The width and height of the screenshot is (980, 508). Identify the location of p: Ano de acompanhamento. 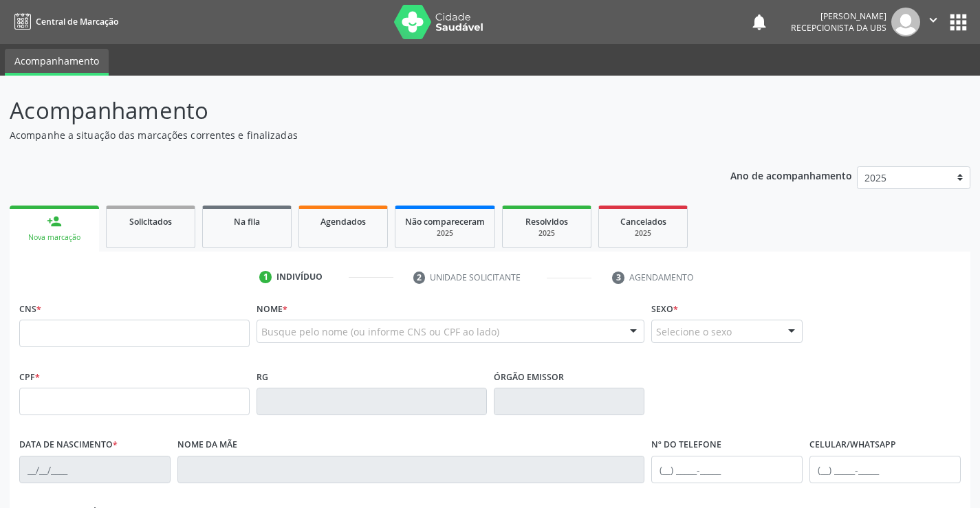
(790, 175).